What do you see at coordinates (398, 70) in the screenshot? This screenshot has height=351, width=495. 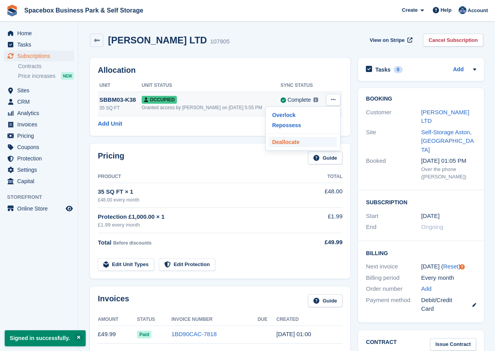 I see `div: 0` at bounding box center [398, 70].